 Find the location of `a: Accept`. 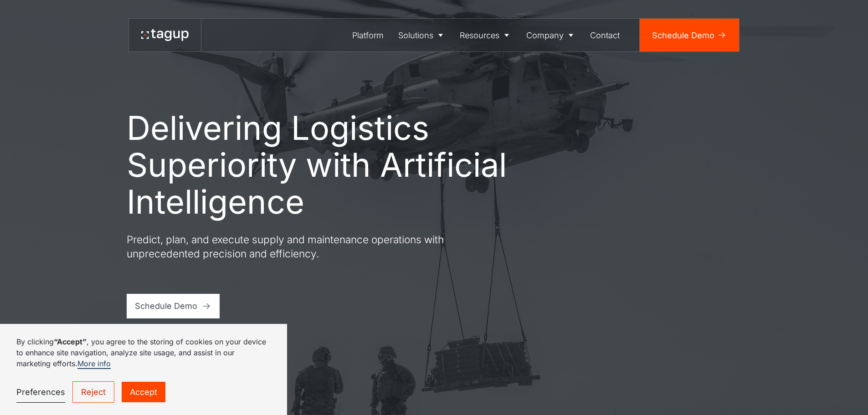

a: Accept is located at coordinates (143, 392).